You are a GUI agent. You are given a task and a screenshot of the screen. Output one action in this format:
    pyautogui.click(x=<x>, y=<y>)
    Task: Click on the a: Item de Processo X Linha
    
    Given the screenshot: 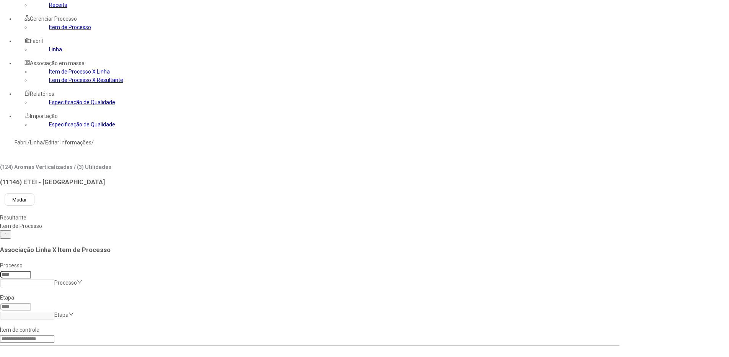 What is the action you would take?
    pyautogui.click(x=79, y=72)
    